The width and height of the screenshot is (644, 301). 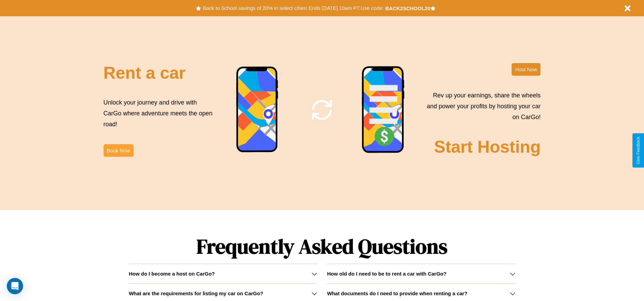 I want to click on div: Give Feedback, so click(x=638, y=150).